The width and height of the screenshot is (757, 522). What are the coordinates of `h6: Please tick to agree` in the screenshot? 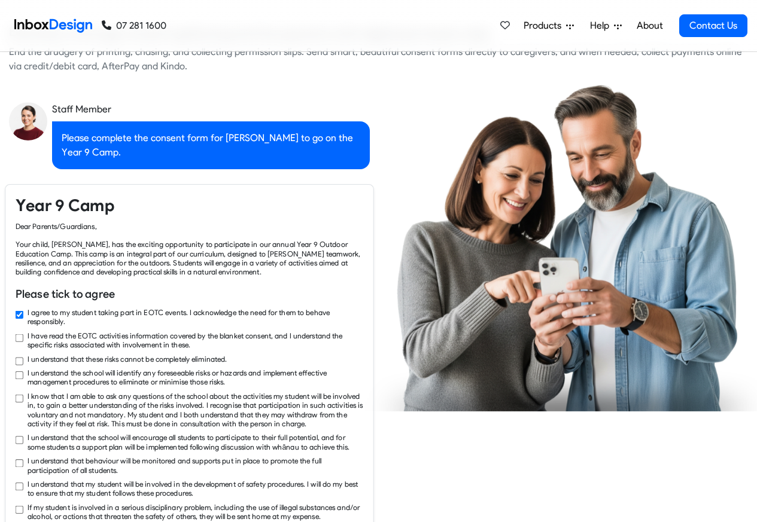 It's located at (189, 294).